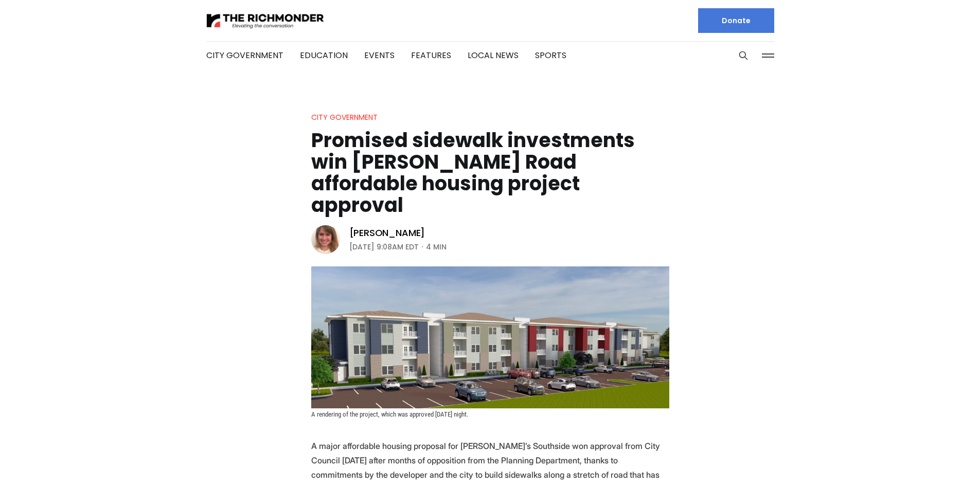 This screenshot has height=486, width=980. What do you see at coordinates (323, 55) in the screenshot?
I see `a: Education` at bounding box center [323, 55].